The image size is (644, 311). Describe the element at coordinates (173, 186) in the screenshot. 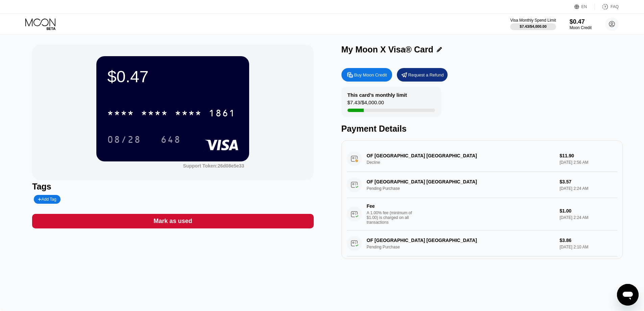

I see `div: Tags` at that location.